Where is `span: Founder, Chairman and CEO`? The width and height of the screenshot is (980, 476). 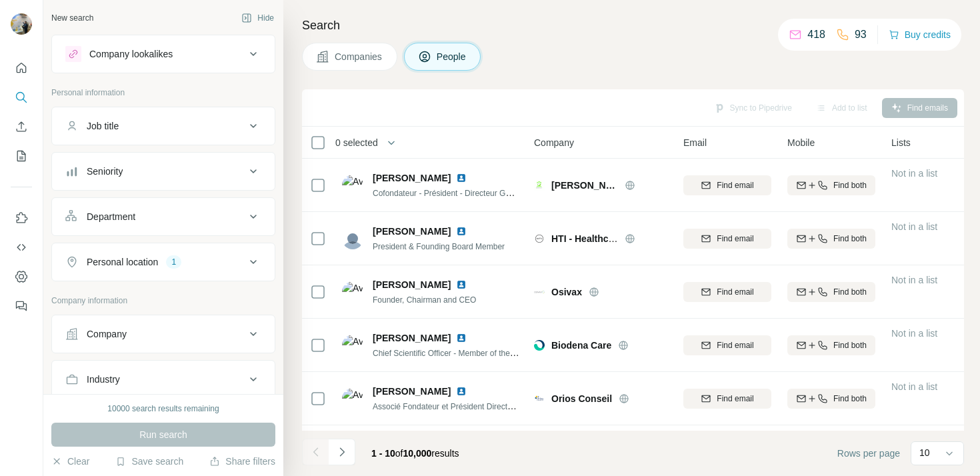 span: Founder, Chairman and CEO is located at coordinates (424, 299).